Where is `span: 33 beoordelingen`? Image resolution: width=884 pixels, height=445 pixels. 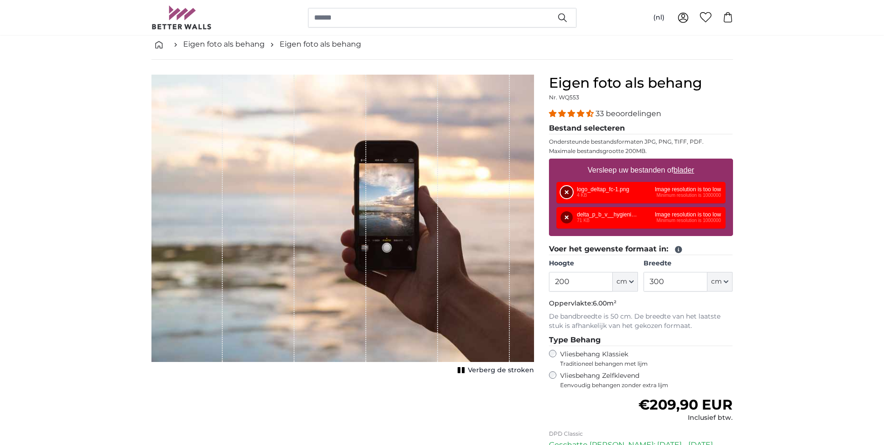
span: 33 beoordelingen is located at coordinates (628, 113).